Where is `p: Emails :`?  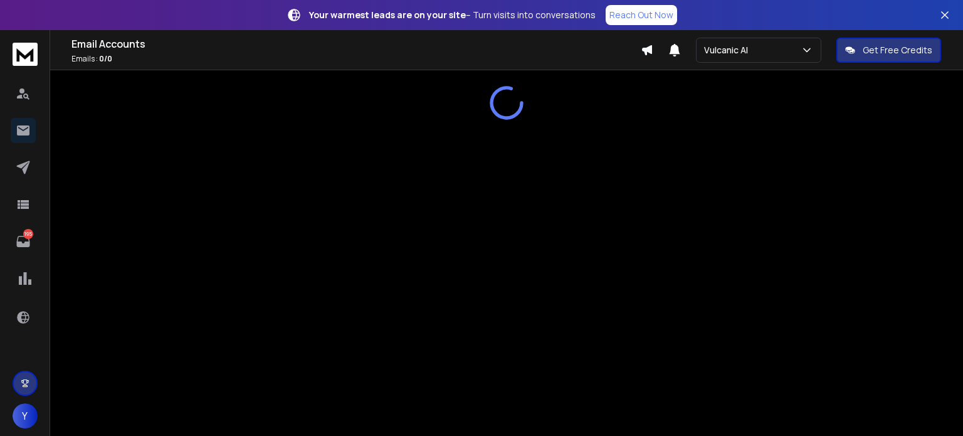 p: Emails : is located at coordinates (356, 59).